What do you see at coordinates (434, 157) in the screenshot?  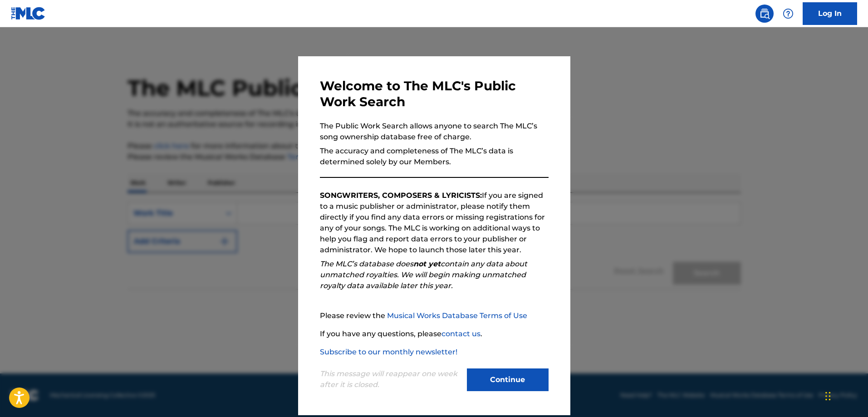 I see `p: The accuracy and completeness of The MLC’s data is determined solely by our Members.` at bounding box center [434, 157].